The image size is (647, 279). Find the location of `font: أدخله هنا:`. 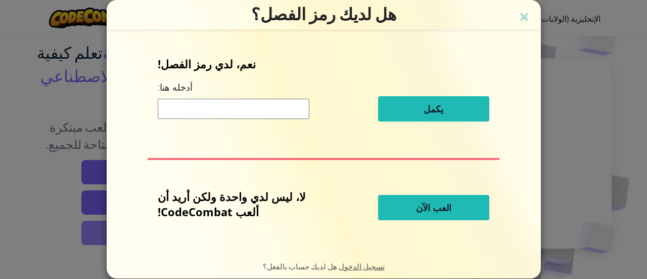

font: أدخله هنا: is located at coordinates (175, 87).